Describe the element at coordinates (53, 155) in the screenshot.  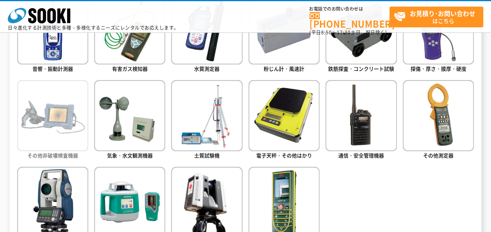
I see `span: その他非破壊検査機器` at that location.